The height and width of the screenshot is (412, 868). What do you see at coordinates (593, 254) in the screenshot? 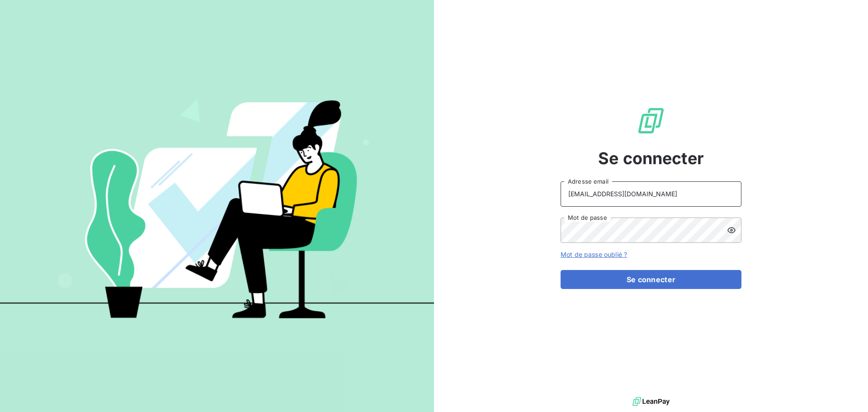
I see `a: Mot de passe oublié ?` at bounding box center [593, 254].